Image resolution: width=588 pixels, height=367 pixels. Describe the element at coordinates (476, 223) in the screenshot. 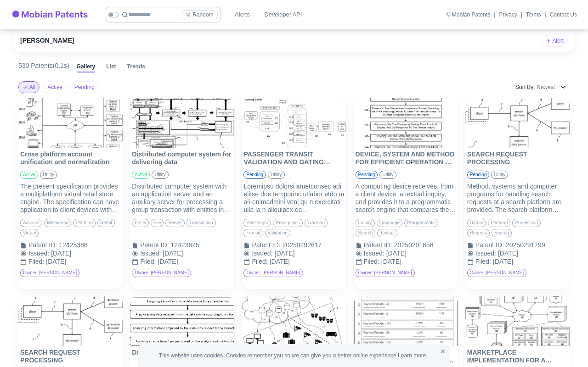

I see `div: datum` at that location.